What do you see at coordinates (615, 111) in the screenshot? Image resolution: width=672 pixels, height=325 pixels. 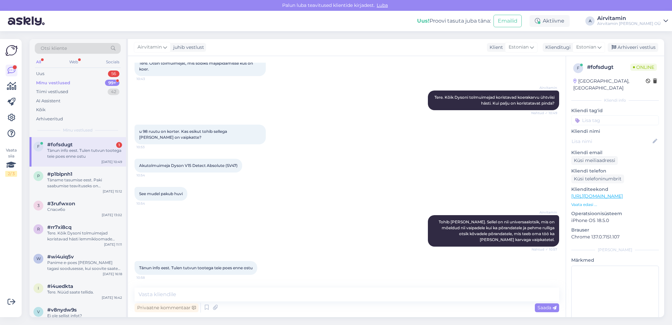 I see `p: Kliendi tag'id` at bounding box center [615, 111].